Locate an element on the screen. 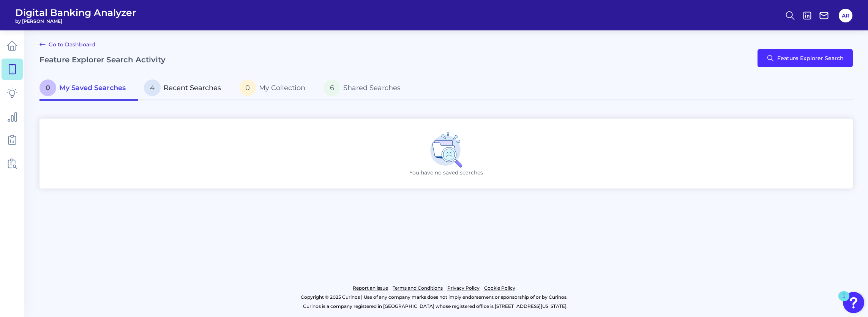 This screenshot has width=868, height=317. h2: Feature Explorer Search Activity is located at coordinates (103, 60).